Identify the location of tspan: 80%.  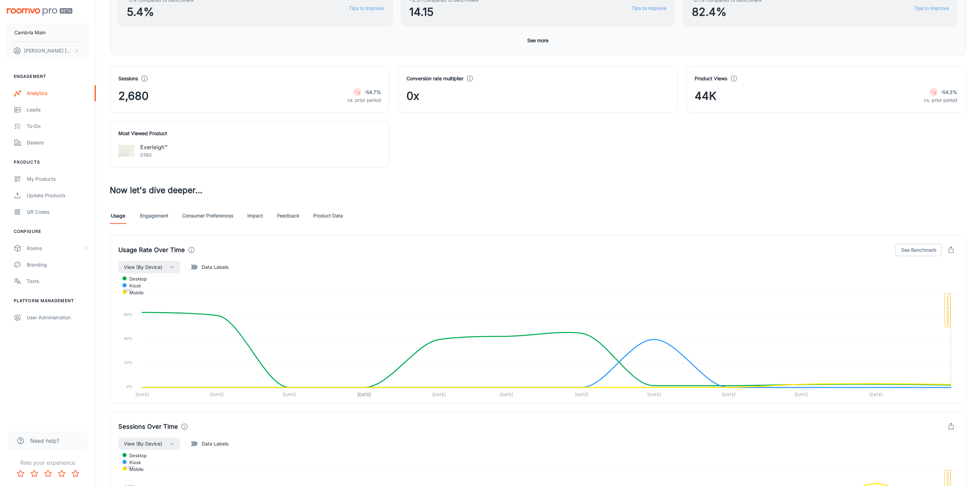
(128, 291).